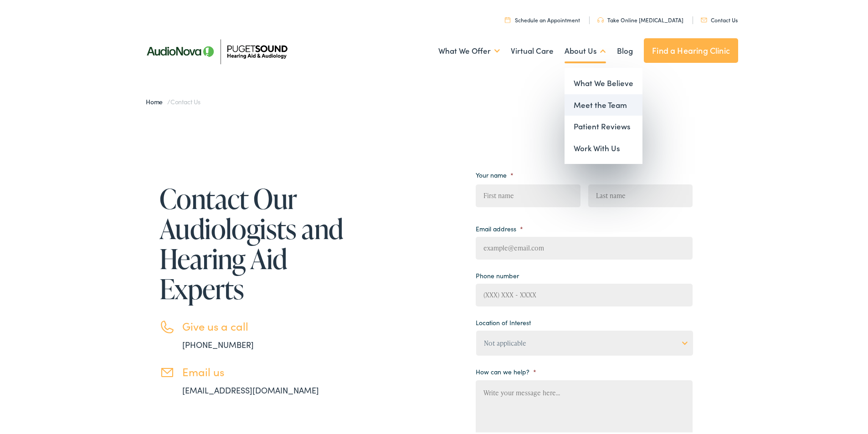  What do you see at coordinates (469, 49) in the screenshot?
I see `a: What We Offer` at bounding box center [469, 49].